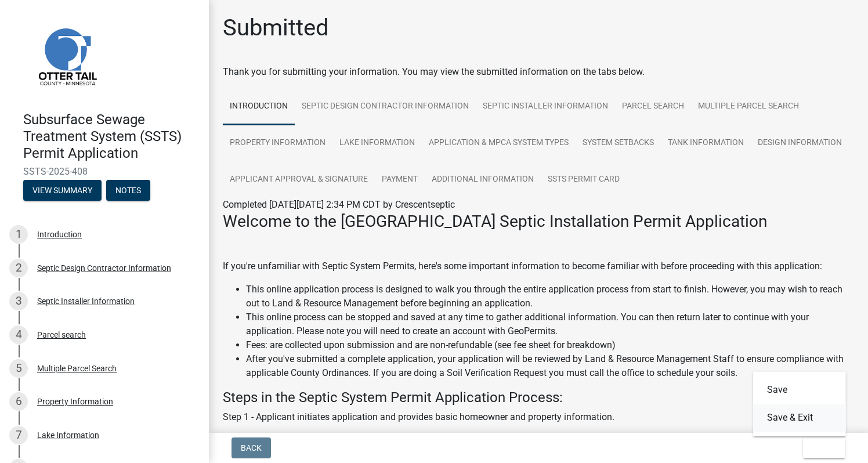  What do you see at coordinates (251, 448) in the screenshot?
I see `button: Back` at bounding box center [251, 448].